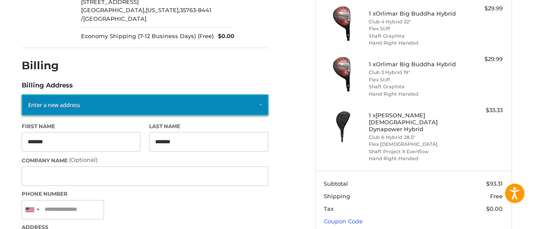 The image size is (533, 229). I want to click on h2: Billing, so click(47, 65).